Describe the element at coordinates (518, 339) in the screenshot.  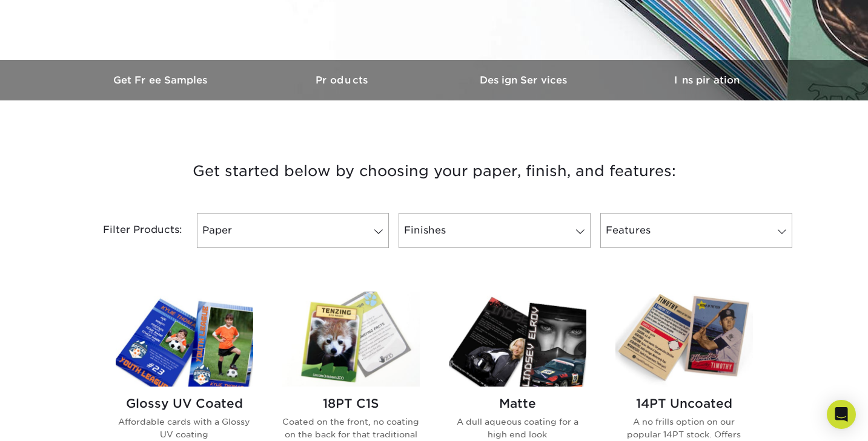
I see `img: Matte Trading Cards` at that location.